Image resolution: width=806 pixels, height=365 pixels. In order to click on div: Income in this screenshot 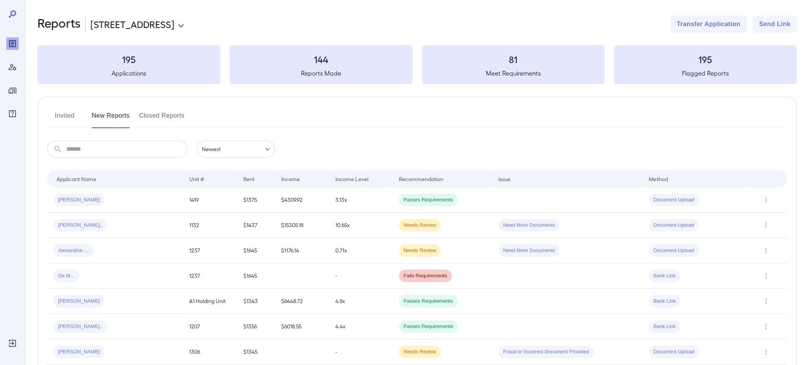, I will do `click(290, 179)`.